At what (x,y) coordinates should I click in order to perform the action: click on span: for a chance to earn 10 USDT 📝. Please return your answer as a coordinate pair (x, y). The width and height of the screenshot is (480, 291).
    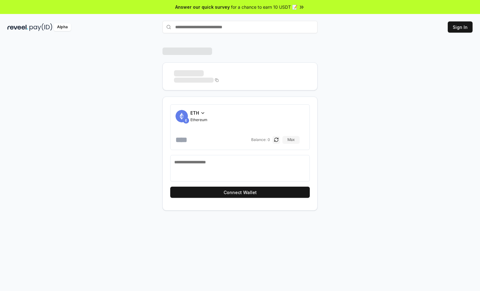
    Looking at the image, I should click on (264, 7).